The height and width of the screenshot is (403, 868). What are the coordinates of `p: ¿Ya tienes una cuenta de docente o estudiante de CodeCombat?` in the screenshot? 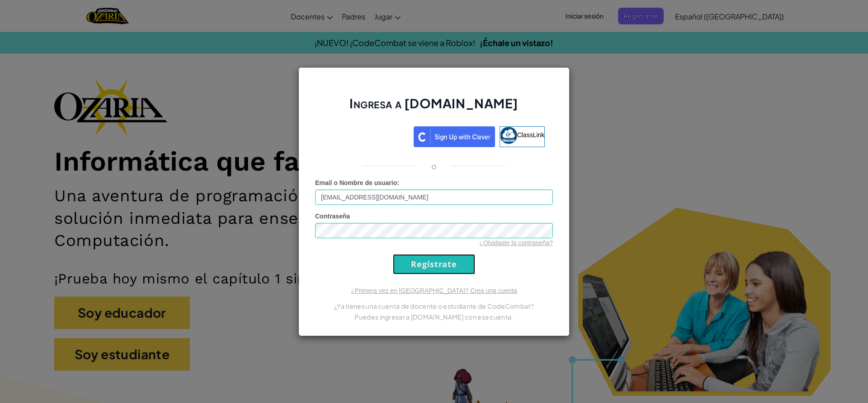 It's located at (434, 306).